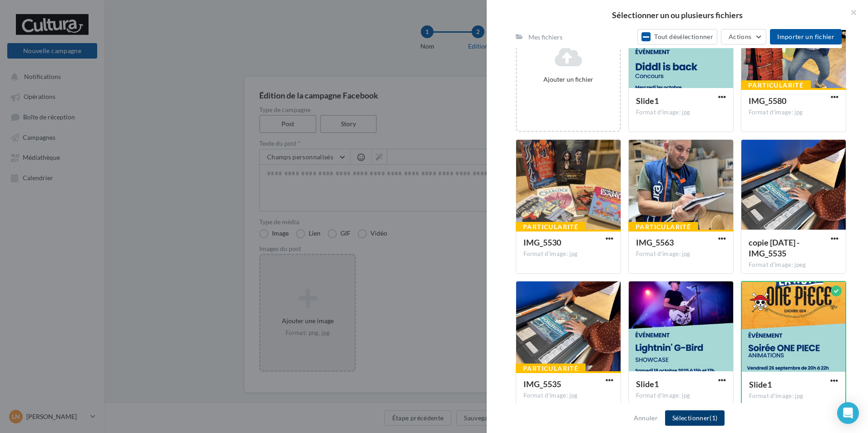 The image size is (868, 433). I want to click on div: Format d'image: jpeg, so click(794, 265).